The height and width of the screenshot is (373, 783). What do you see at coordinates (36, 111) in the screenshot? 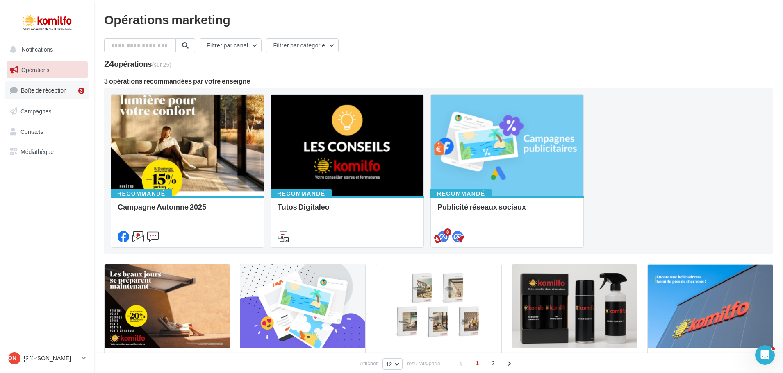
I see `span: Campagnes` at bounding box center [36, 111].